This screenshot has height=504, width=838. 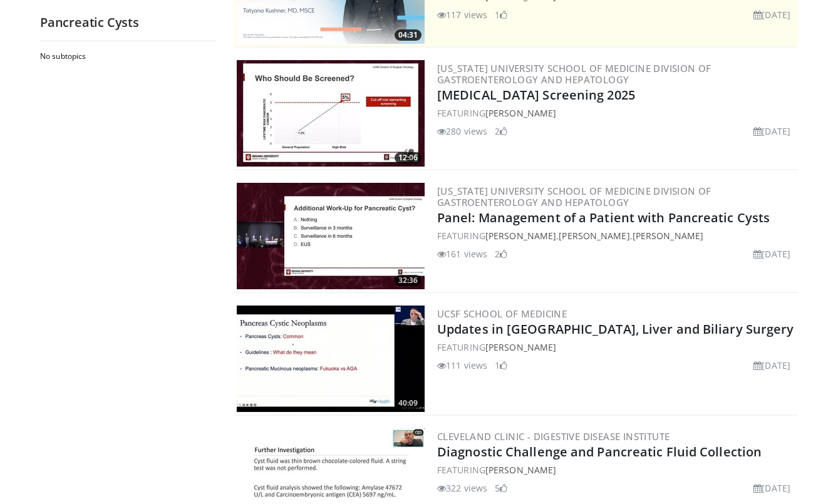 I want to click on li: 111 views, so click(x=462, y=365).